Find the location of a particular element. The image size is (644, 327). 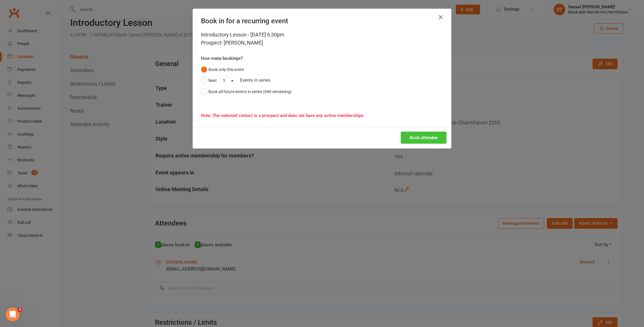

div: Note: The selected contact is a prospect and does not have any active memberships. is located at coordinates (322, 116).